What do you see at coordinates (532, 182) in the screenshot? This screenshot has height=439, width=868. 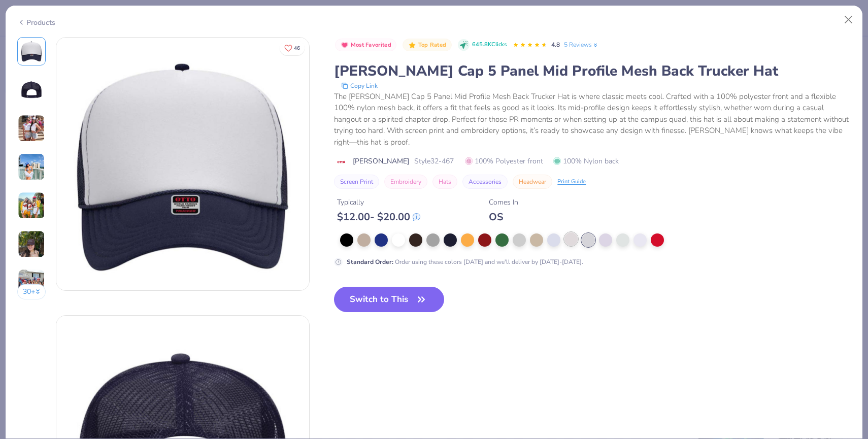 I see `button: Headwear` at bounding box center [532, 182].